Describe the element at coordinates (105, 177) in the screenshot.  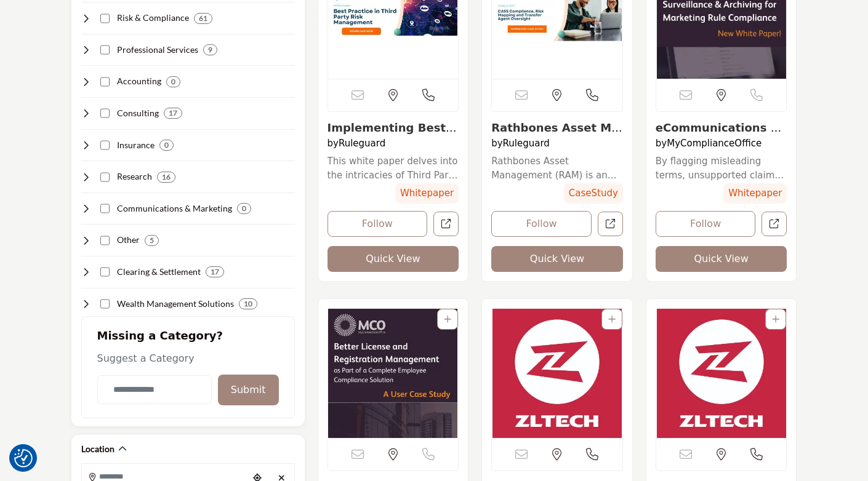
I see `input: Select Research checkbox` at that location.